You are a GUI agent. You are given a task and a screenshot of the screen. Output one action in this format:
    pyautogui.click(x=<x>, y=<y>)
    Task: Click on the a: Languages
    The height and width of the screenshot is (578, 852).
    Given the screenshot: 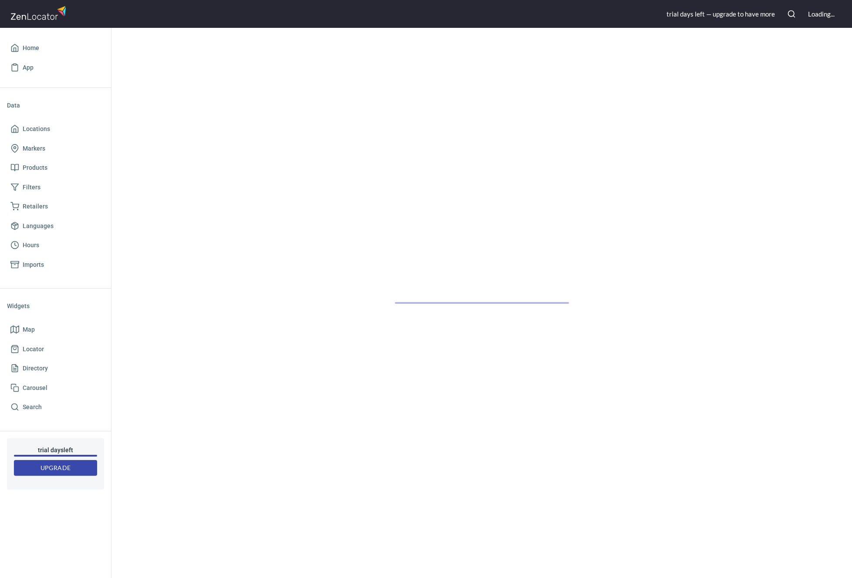 What is the action you would take?
    pyautogui.click(x=55, y=226)
    